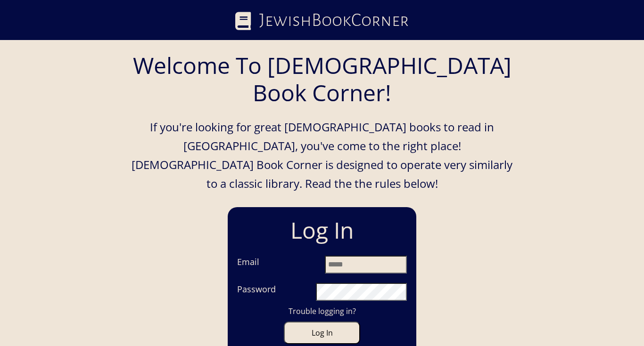 This screenshot has height=346, width=644. What do you see at coordinates (322, 333) in the screenshot?
I see `button: Log In` at bounding box center [322, 333].